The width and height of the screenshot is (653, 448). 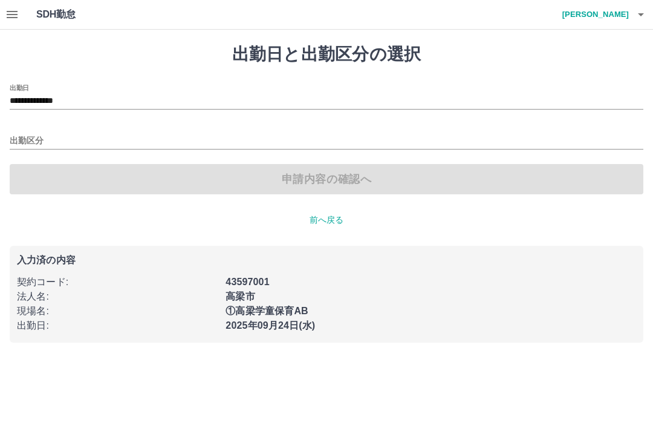 I want to click on p: 入力済の内容, so click(x=327, y=260).